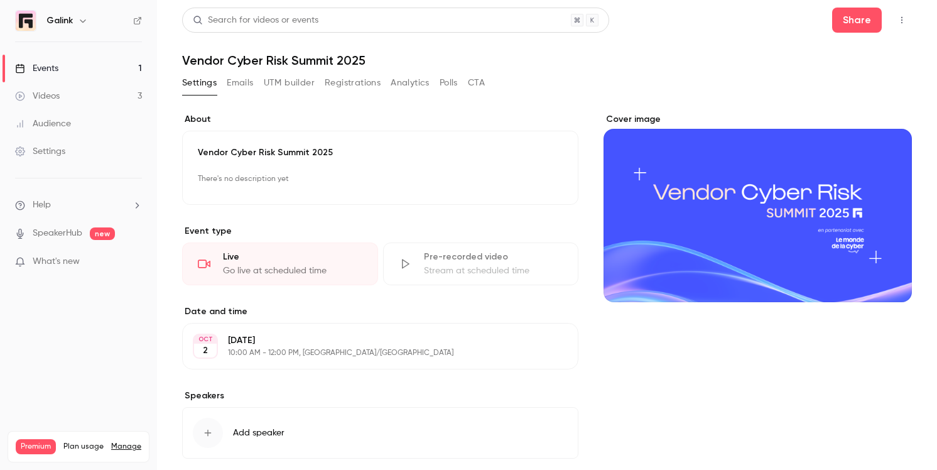 This screenshot has height=470, width=937. What do you see at coordinates (126, 447) in the screenshot?
I see `a: Manage` at bounding box center [126, 447].